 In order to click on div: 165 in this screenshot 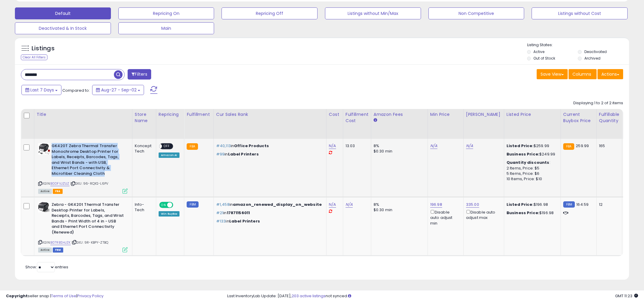, I will do `click(608, 146)`.